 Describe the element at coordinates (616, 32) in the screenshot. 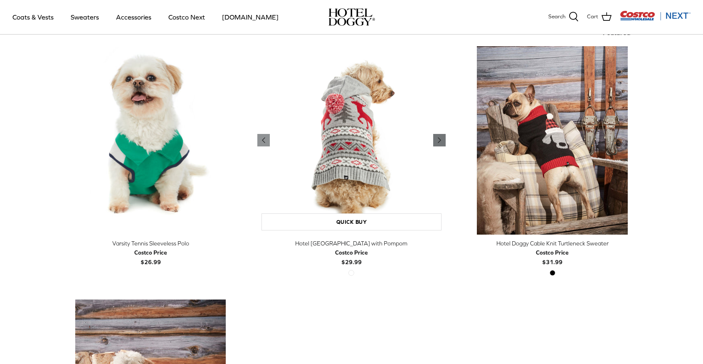

I see `span: Featured` at that location.